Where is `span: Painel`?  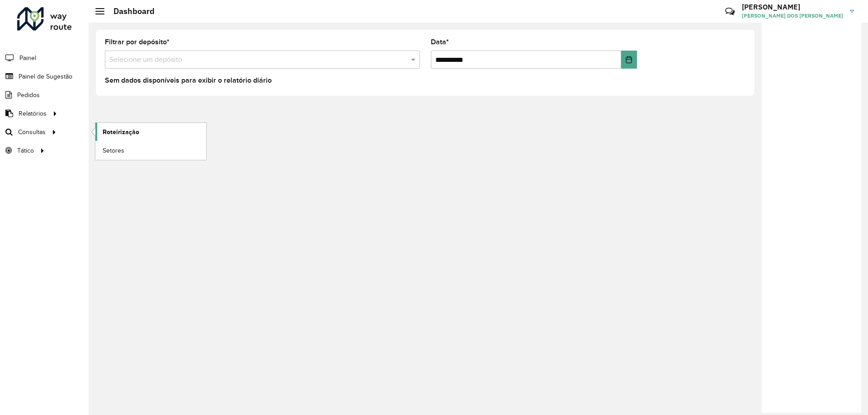
span: Painel is located at coordinates (28, 58).